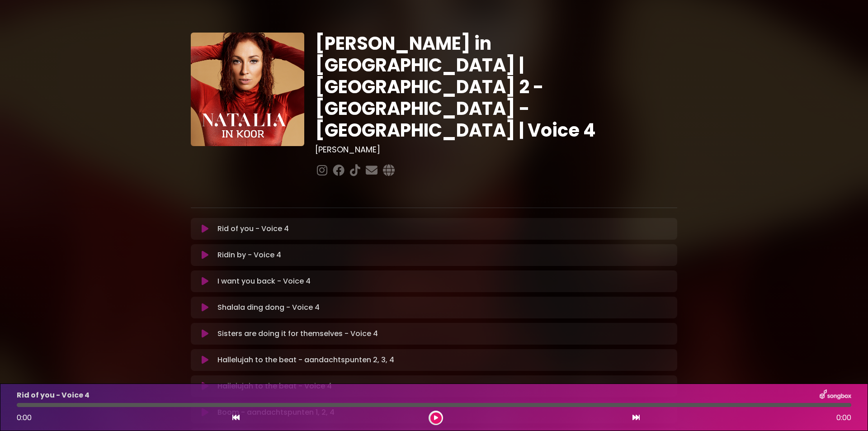  I want to click on p: Ridin by - Voice 4, so click(249, 255).